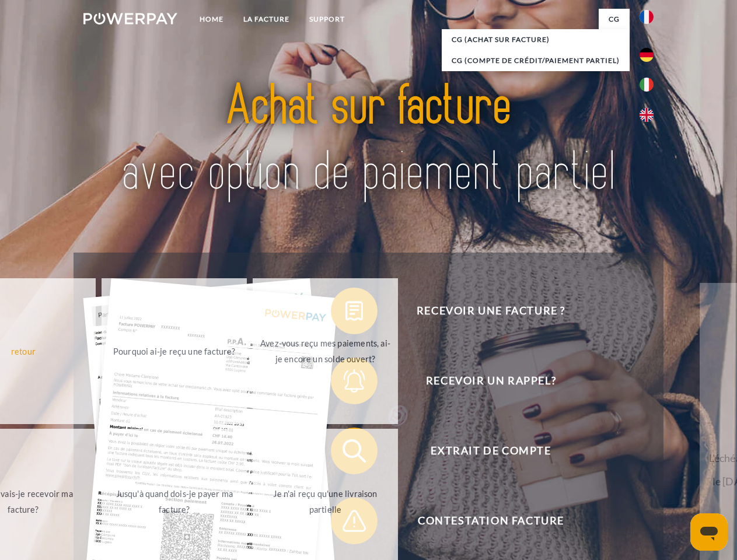  What do you see at coordinates (266, 19) in the screenshot?
I see `a: LA FACTURE` at bounding box center [266, 19].